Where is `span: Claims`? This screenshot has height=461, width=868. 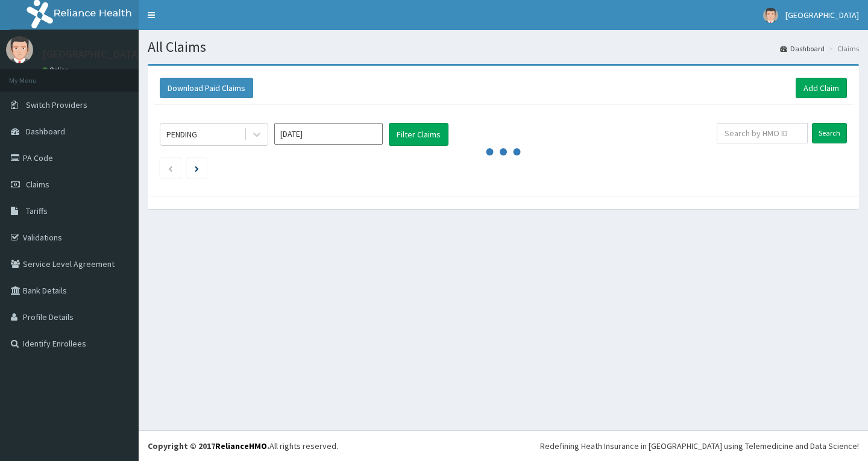
span: Claims is located at coordinates (37, 184).